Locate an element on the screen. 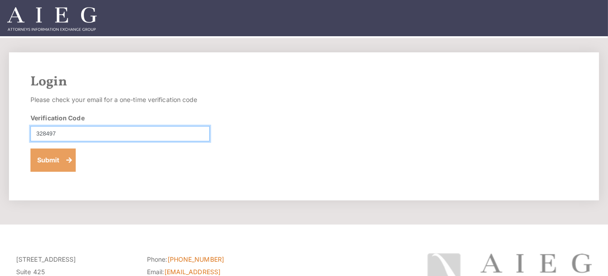 The image size is (608, 276). img: Attorneys Information Exchange Group is located at coordinates (52, 19).